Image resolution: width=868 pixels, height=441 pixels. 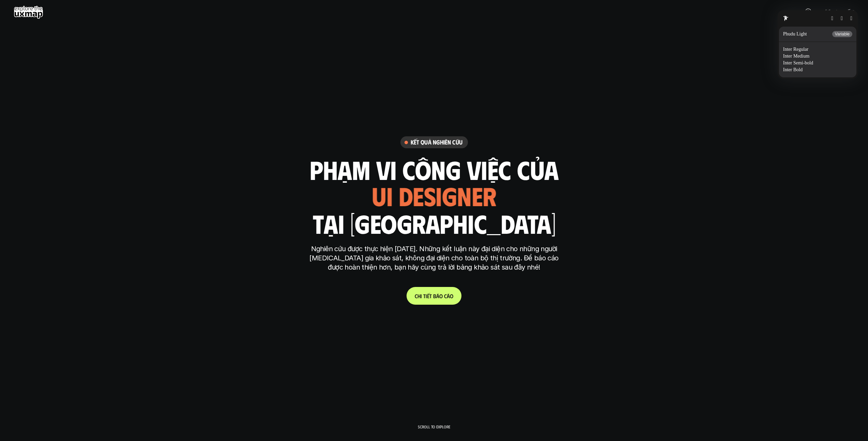 What do you see at coordinates (434, 427) in the screenshot?
I see `p: Scroll to explore` at bounding box center [434, 427].